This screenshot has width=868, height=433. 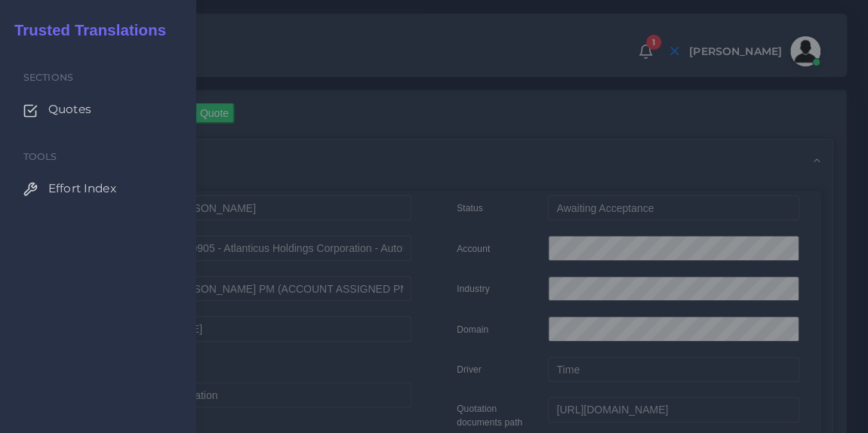 I want to click on h2: Trusted Translations, so click(x=85, y=31).